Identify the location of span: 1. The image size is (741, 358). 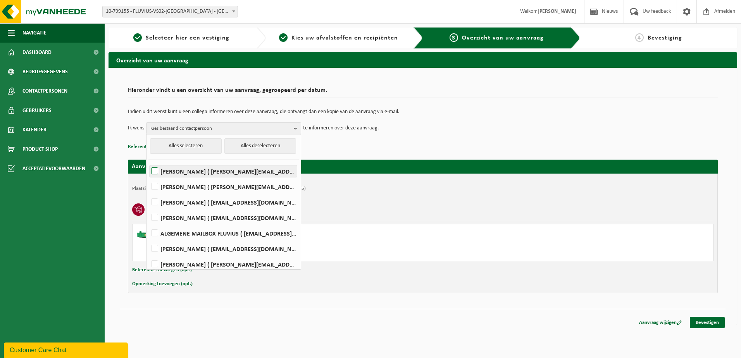
(138, 38).